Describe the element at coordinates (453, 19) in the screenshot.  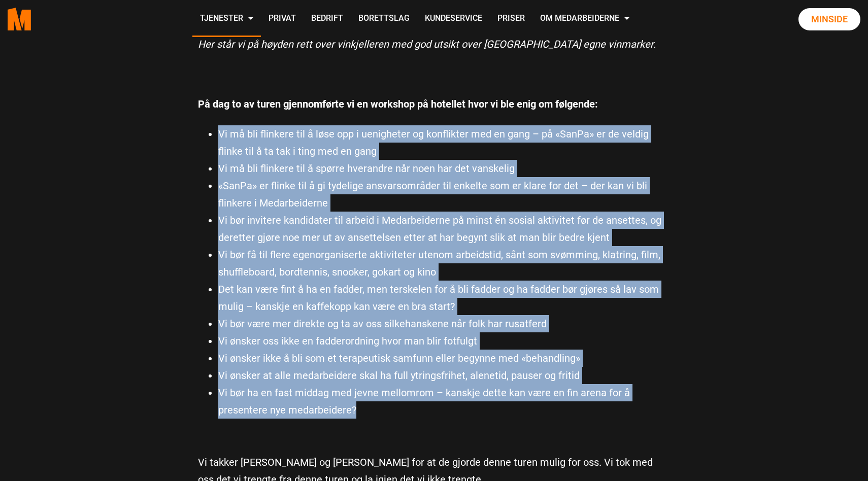
I see `a: Kundeservice` at that location.